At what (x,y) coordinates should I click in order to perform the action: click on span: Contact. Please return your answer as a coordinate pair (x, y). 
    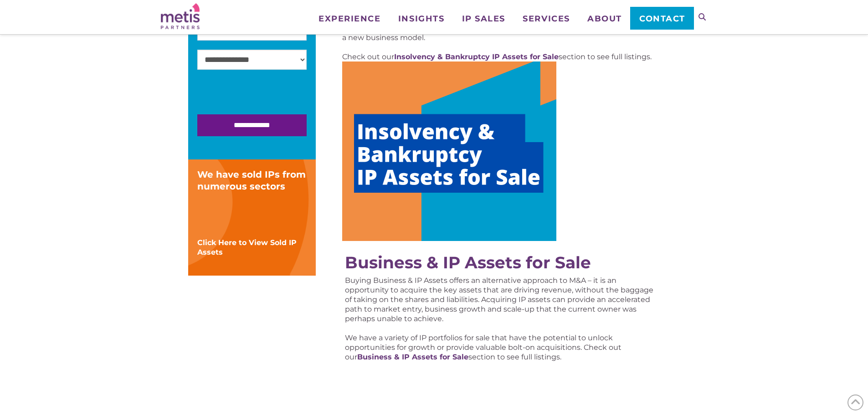
    Looking at the image, I should click on (662, 19).